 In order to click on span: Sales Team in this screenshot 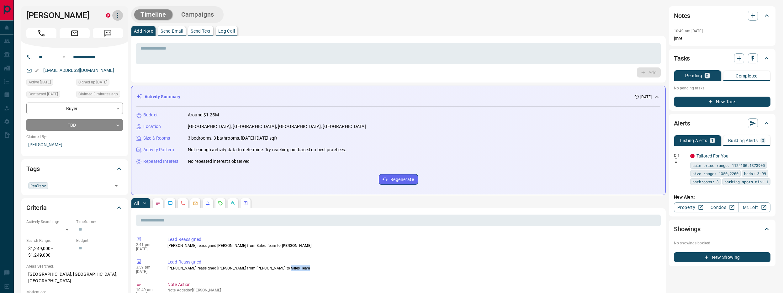, I will do `click(301, 268)`.